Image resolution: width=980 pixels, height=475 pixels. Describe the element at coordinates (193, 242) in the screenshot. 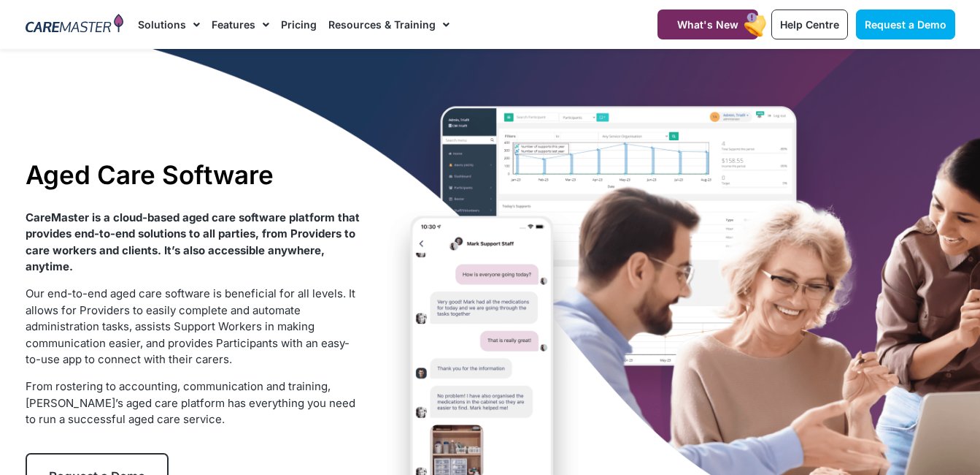

I see `strong: CareMaster is a cloud-based aged care software platform that provides end-to-end solutions to all...` at that location.